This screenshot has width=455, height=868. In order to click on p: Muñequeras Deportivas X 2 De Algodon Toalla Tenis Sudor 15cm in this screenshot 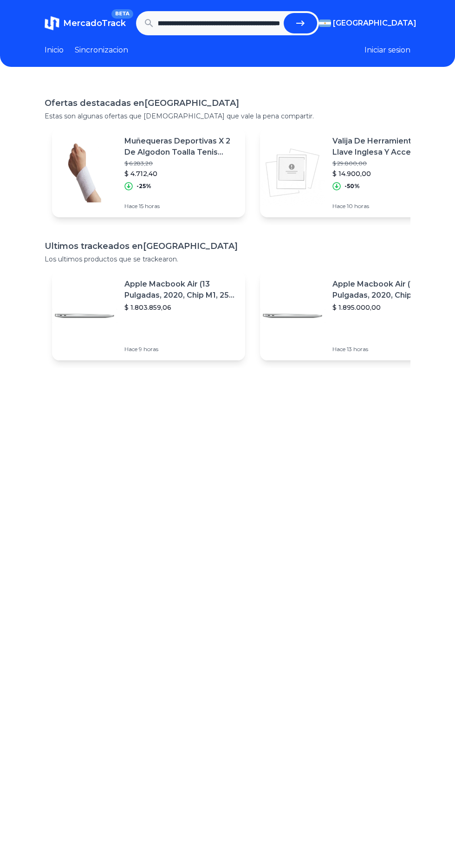, I will do `click(181, 147)`.